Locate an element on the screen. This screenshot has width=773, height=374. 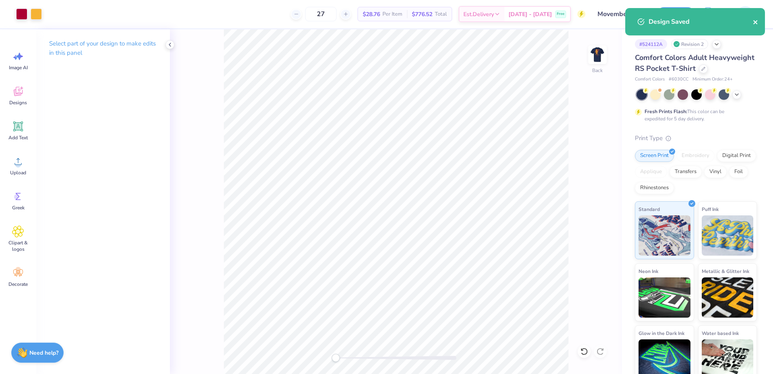
strong: Fresh Prints Flash: is located at coordinates (666, 111).